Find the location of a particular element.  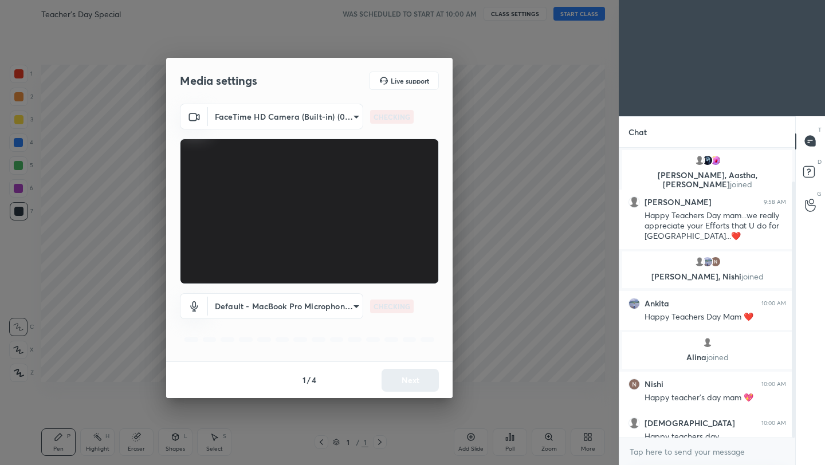

h6: Ankita is located at coordinates (656, 304).